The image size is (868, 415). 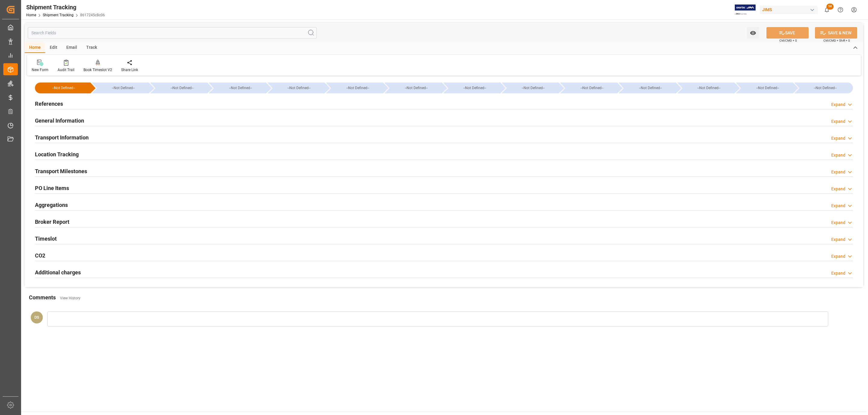 I want to click on h2: Aggregations, so click(x=51, y=205).